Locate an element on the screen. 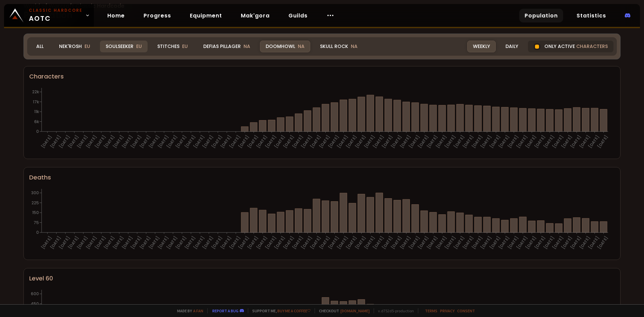  span: v. d752d5 - production is located at coordinates (394, 311).